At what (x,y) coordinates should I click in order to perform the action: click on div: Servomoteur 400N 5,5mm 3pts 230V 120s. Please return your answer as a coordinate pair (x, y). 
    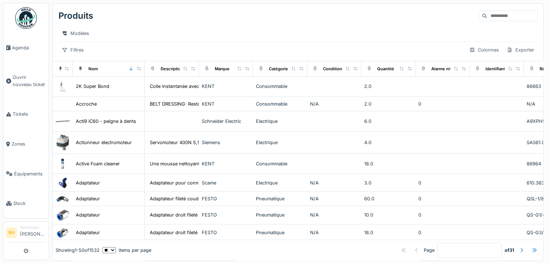
    Looking at the image, I should click on (197, 142).